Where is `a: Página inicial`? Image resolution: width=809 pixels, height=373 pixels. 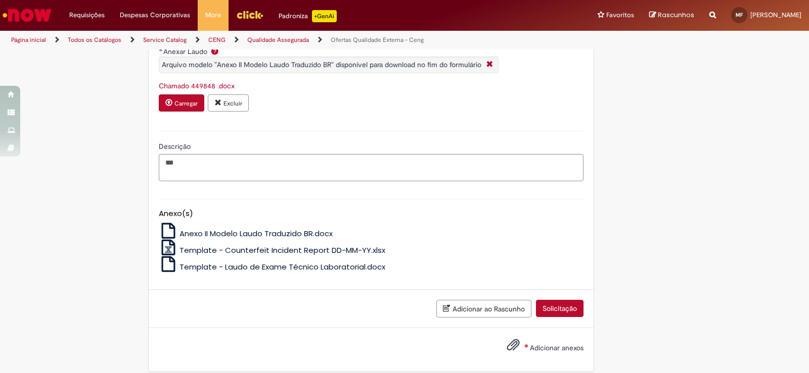 a: Página inicial is located at coordinates (28, 40).